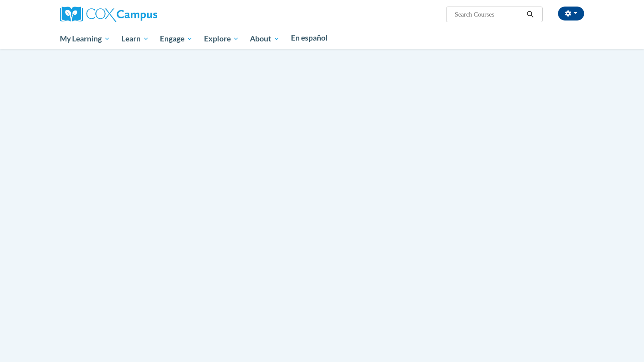 The width and height of the screenshot is (644, 362). What do you see at coordinates (571, 14) in the screenshot?
I see `button: Account Settings` at bounding box center [571, 14].